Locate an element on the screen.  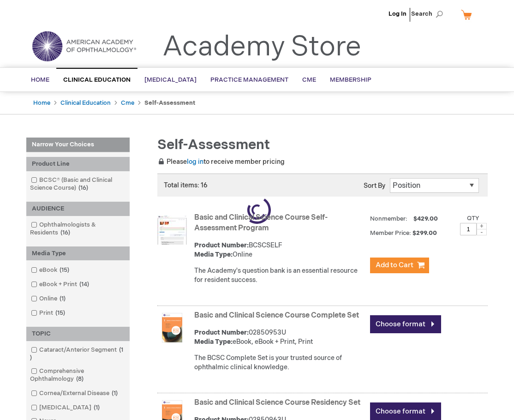
a: Basic and Clinical Science Course Complete Set is located at coordinates (276, 315).